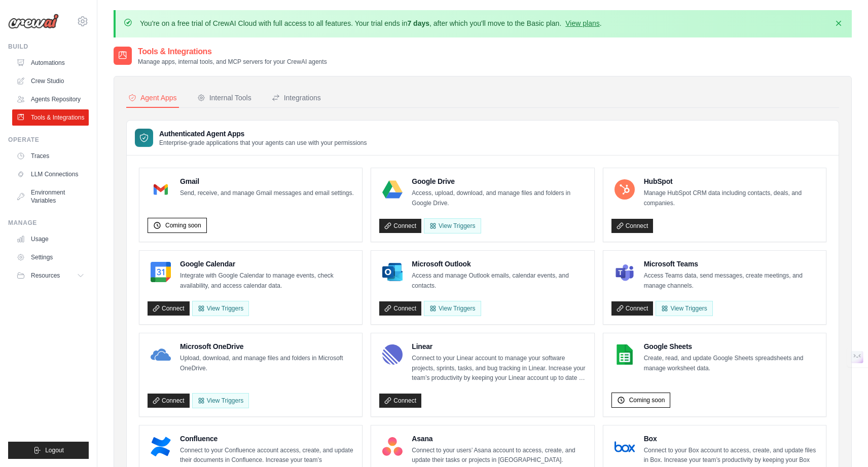  I want to click on button: Agent Apps, so click(153, 99).